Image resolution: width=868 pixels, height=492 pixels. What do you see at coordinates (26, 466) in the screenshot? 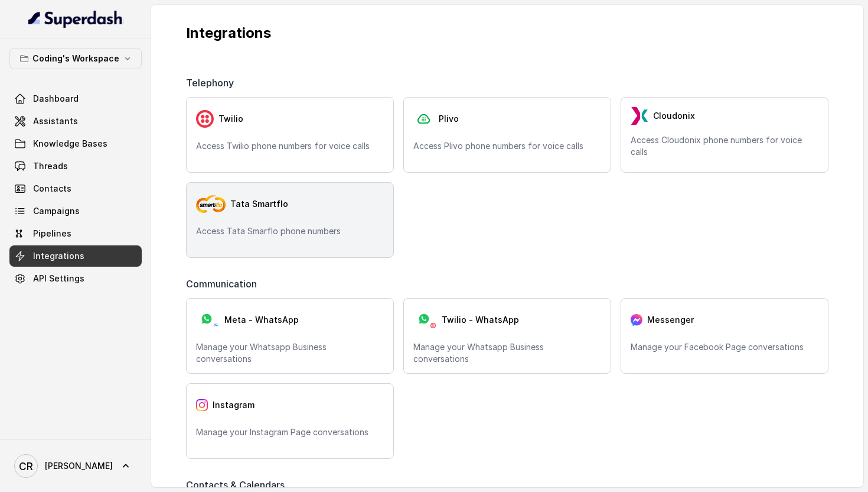
I see `text: CR` at bounding box center [26, 466].